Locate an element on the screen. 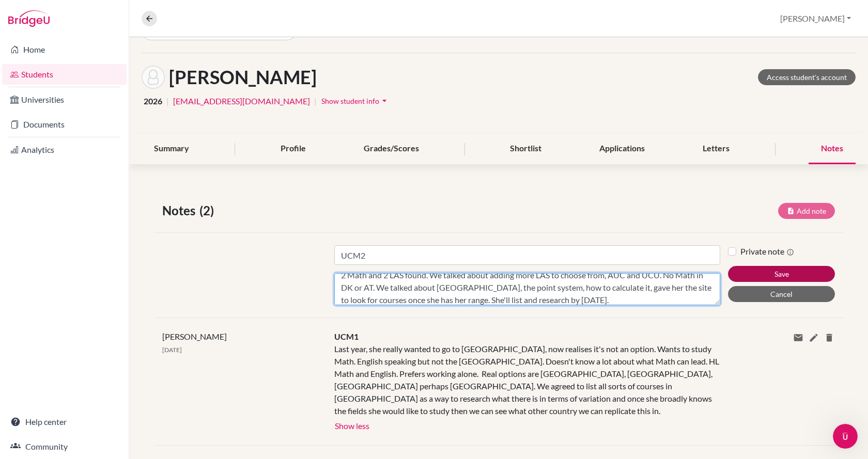  a: Home is located at coordinates (64, 49).